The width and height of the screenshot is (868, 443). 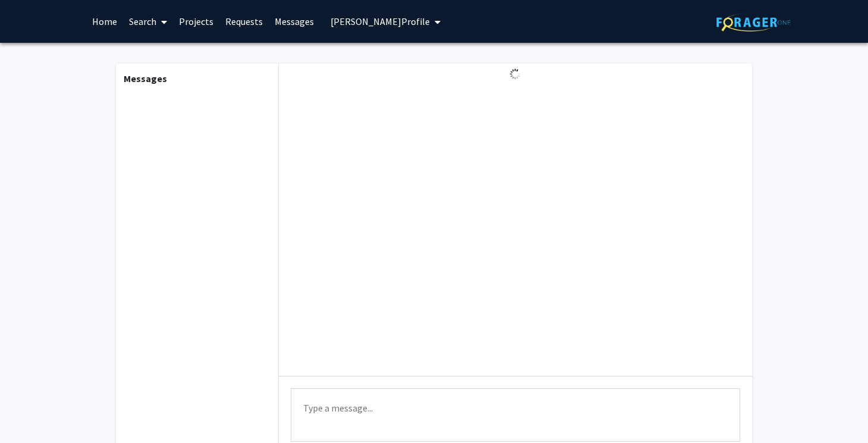 I want to click on a: Search, so click(x=148, y=21).